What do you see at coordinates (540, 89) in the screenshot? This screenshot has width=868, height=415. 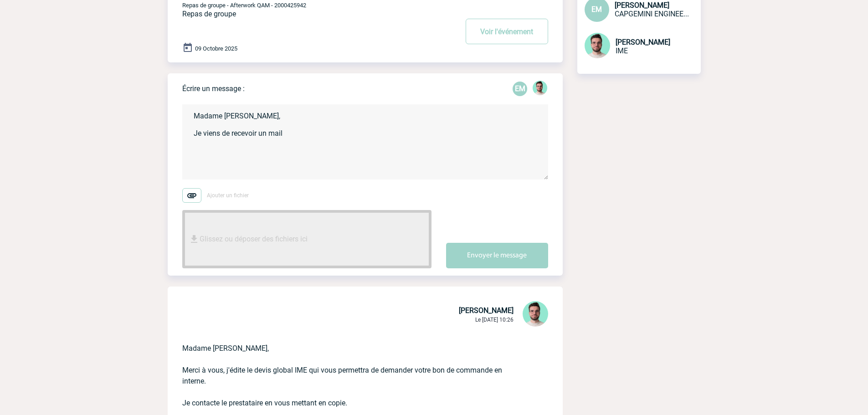 I see `div: Benjamin ROLAND` at bounding box center [540, 89].